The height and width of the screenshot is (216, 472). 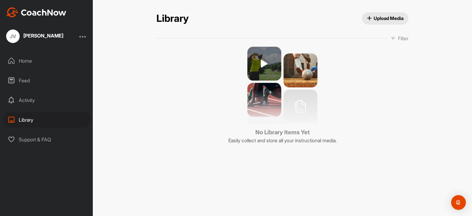 I want to click on div: Library, so click(x=47, y=120).